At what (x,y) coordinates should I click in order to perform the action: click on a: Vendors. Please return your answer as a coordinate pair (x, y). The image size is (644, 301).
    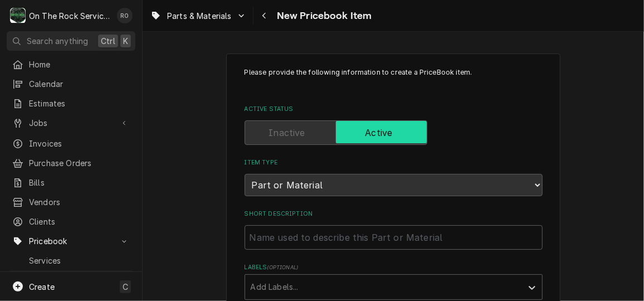
    Looking at the image, I should click on (71, 202).